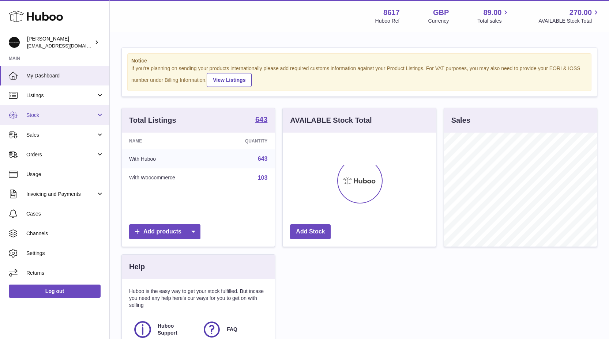 The image size is (609, 339). Describe the element at coordinates (65, 76) in the screenshot. I see `span: My Dashboard` at that location.